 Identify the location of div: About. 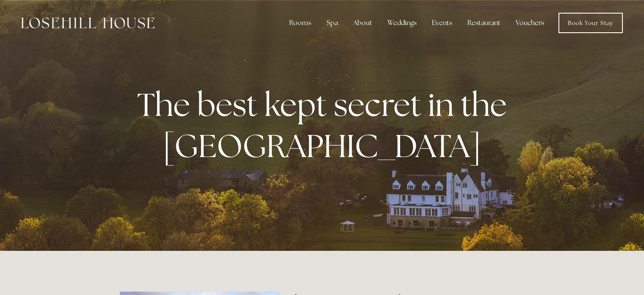
(363, 23).